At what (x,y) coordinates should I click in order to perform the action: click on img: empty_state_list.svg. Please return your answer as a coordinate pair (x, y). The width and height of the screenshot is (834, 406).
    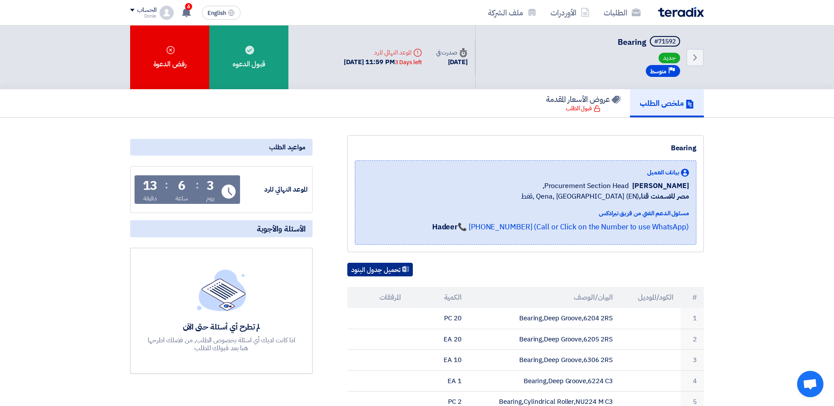
    Looking at the image, I should click on (222, 290).